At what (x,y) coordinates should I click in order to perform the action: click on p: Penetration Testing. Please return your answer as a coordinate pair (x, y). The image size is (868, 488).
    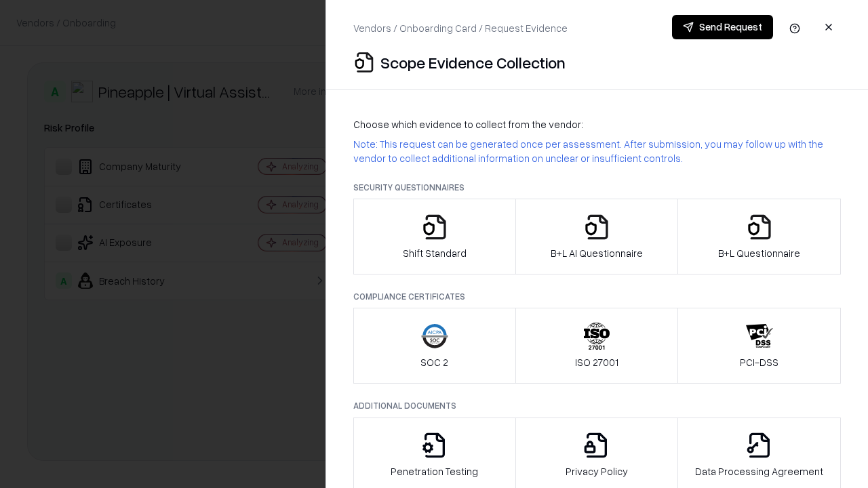
    Looking at the image, I should click on (434, 471).